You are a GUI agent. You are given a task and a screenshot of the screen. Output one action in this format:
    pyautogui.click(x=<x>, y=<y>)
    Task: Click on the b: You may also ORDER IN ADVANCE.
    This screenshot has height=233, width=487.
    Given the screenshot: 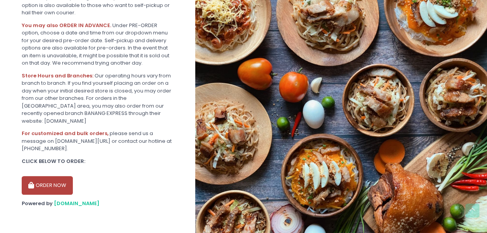 What is the action you would take?
    pyautogui.click(x=66, y=25)
    